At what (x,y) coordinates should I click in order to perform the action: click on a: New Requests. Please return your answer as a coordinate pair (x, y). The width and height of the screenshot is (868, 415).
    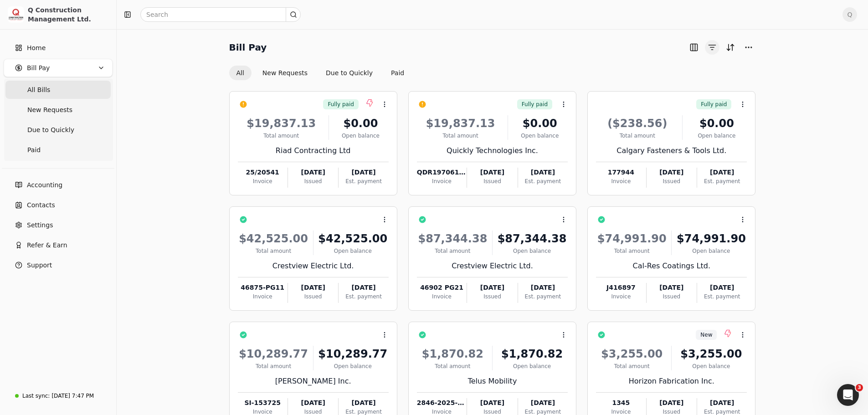
    Looking at the image, I should click on (58, 110).